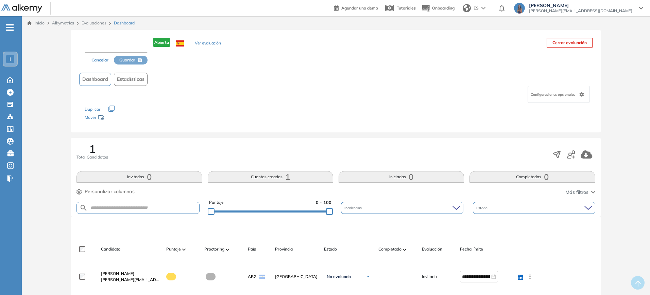 Image resolution: width=650 pixels, height=295 pixels. I want to click on span: Guardar, so click(127, 60).